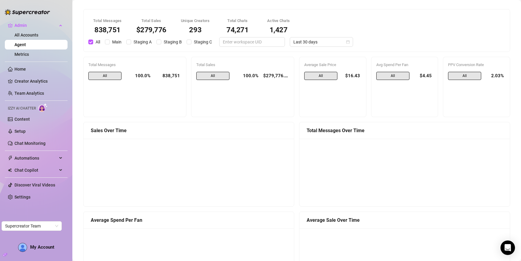 This screenshot has width=521, height=261. What do you see at coordinates (352, 76) in the screenshot?
I see `div: $16.43` at bounding box center [352, 76].